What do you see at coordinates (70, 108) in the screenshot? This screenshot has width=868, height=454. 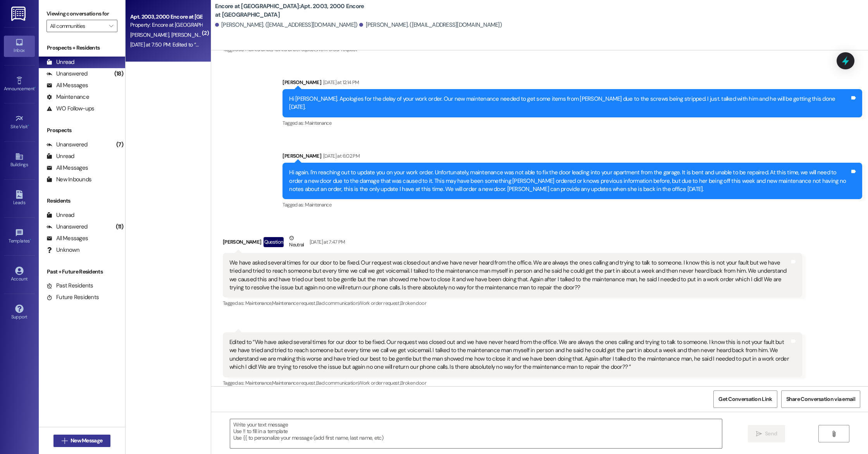 I see `div: WO Follow-ups` at bounding box center [70, 108].